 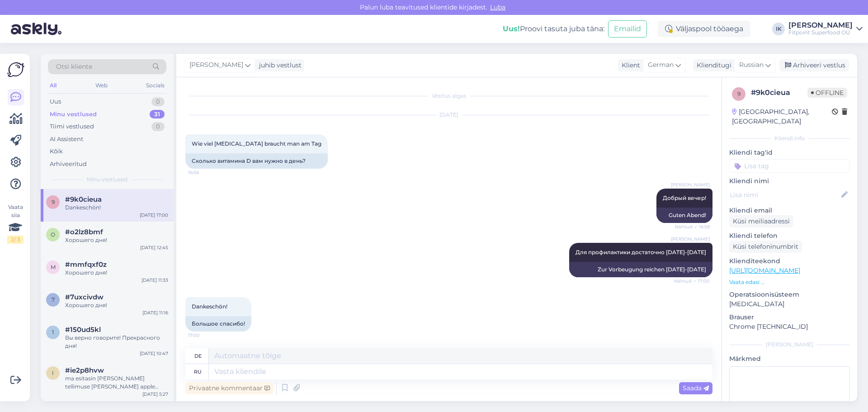 I want to click on div: Tiimi vestlused, so click(x=72, y=126).